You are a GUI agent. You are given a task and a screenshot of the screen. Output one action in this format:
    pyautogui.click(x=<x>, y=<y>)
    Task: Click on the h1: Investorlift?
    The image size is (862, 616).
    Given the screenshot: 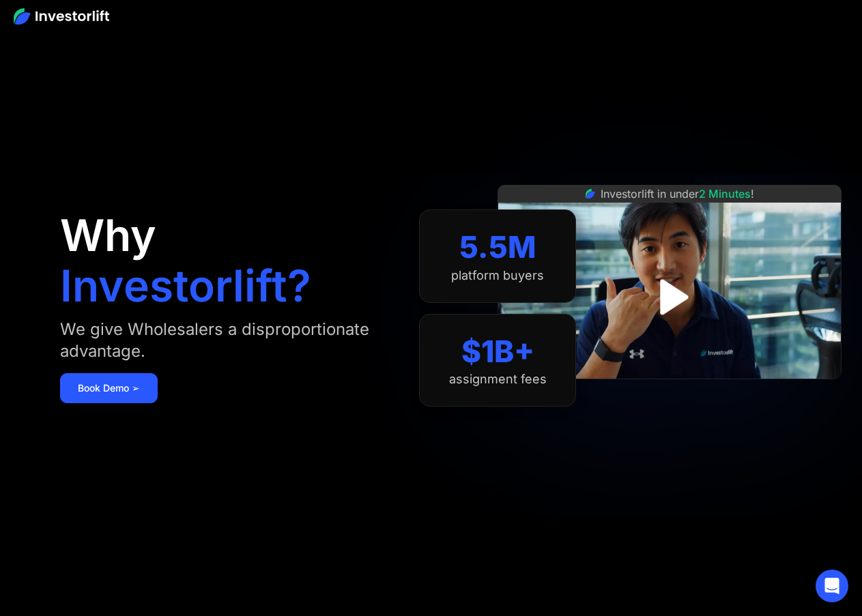 What is the action you would take?
    pyautogui.click(x=186, y=286)
    